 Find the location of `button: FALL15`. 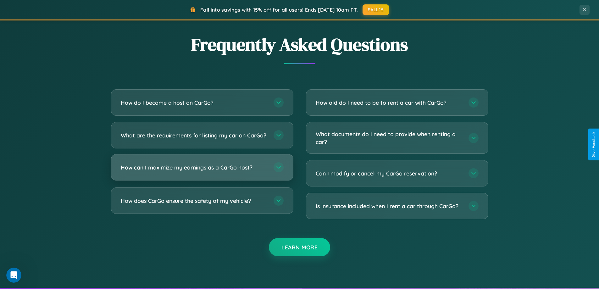

button: FALL15 is located at coordinates (376, 10).